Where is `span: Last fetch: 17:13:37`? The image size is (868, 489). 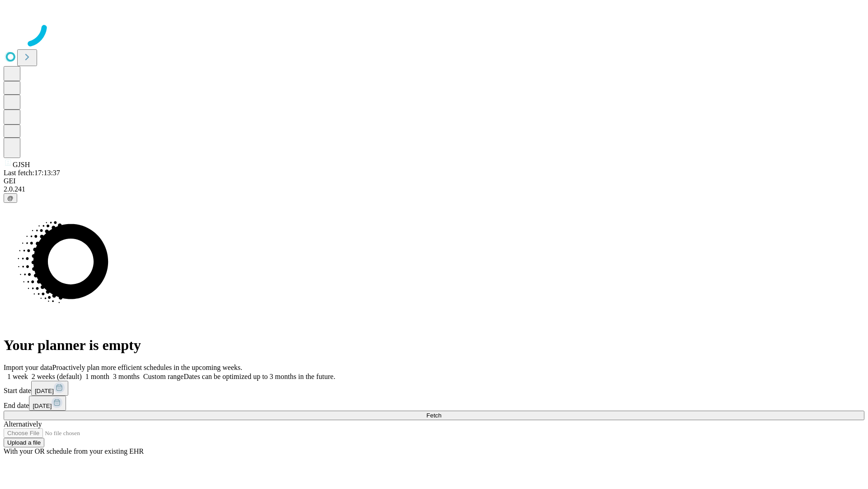 span: Last fetch: 17:13:37 is located at coordinates (31, 172).